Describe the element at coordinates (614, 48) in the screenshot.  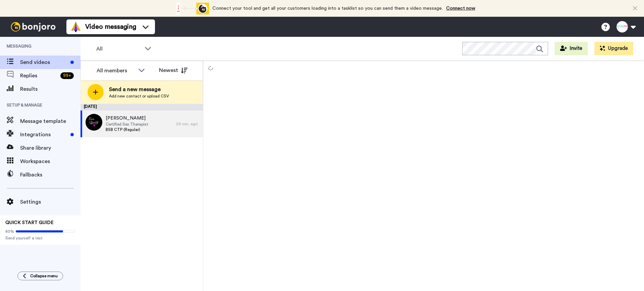
I see `button: Upgrade` at that location.